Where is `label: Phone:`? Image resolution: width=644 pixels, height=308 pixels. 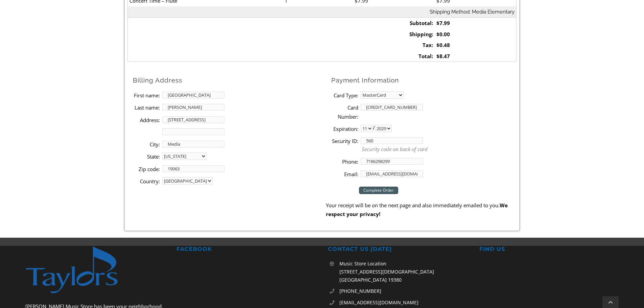 label: Phone: is located at coordinates (345, 161).